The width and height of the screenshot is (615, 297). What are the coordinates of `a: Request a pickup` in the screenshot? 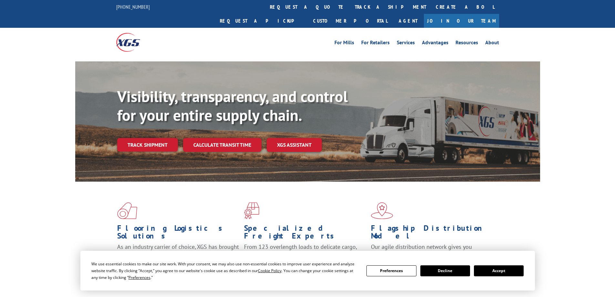 It's located at (261, 21).